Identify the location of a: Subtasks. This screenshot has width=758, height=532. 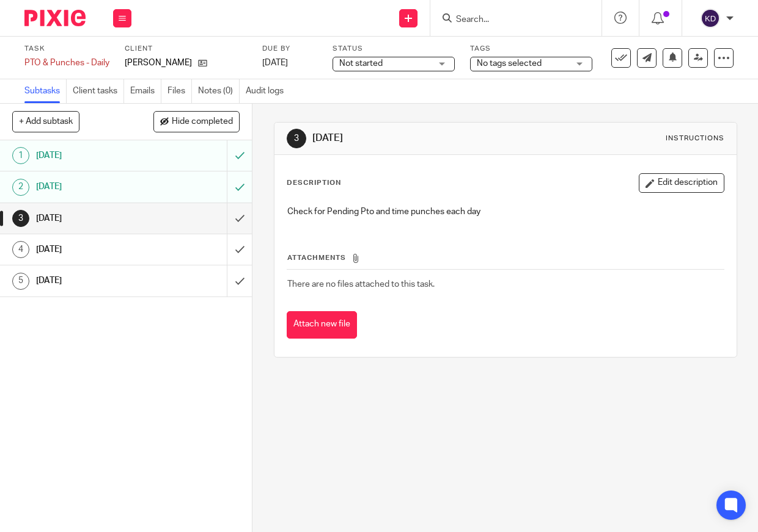
(45, 91).